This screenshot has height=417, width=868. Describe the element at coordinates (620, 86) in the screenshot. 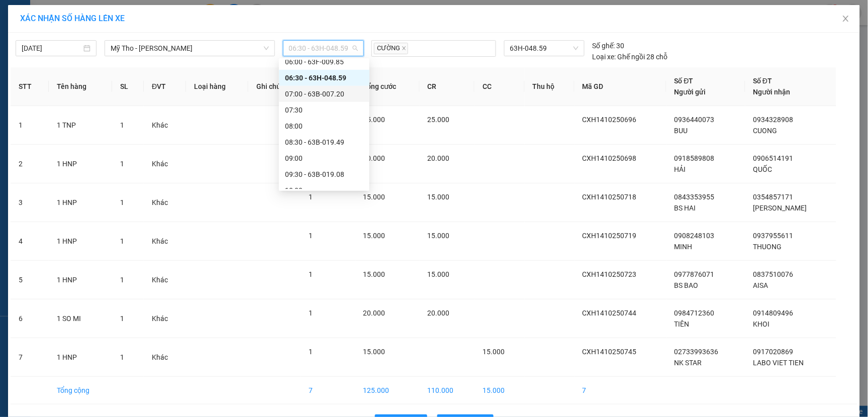

I see `th: Mã GD` at that location.